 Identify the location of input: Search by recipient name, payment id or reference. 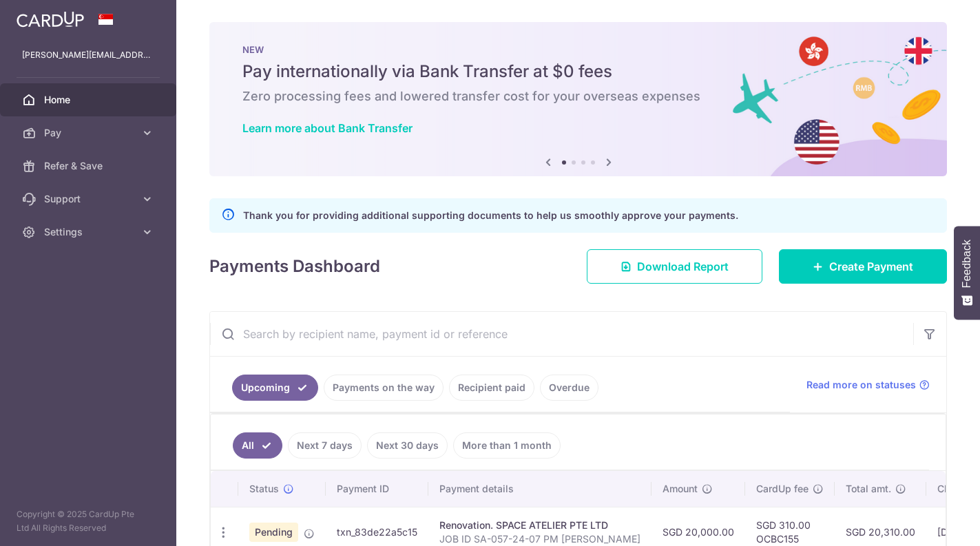
(562, 334).